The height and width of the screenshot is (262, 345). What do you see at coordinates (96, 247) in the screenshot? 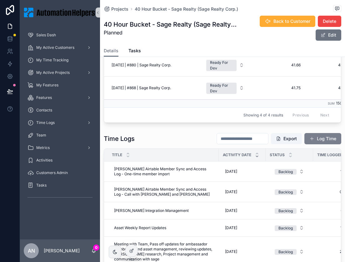
I see `span: 0` at bounding box center [96, 247].